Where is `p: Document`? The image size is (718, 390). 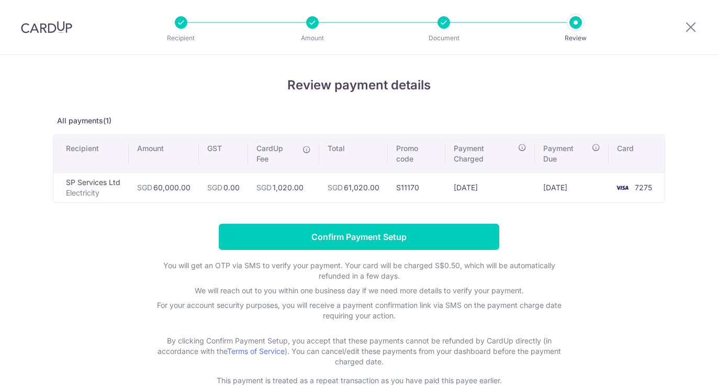 p: Document is located at coordinates (444, 38).